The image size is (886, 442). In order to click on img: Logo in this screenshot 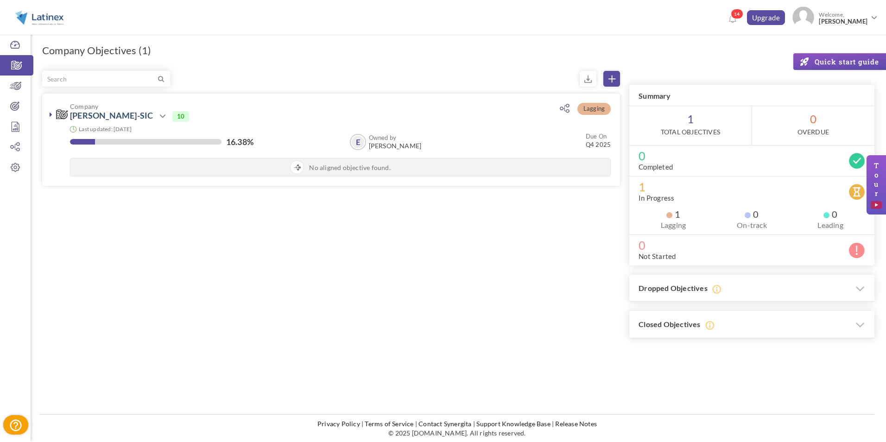, I will do `click(39, 18)`.